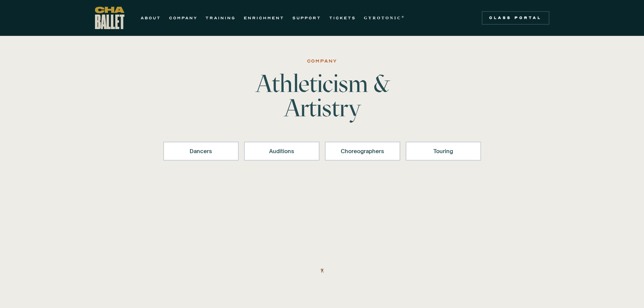 This screenshot has width=644, height=308. I want to click on a: Touring, so click(443, 151).